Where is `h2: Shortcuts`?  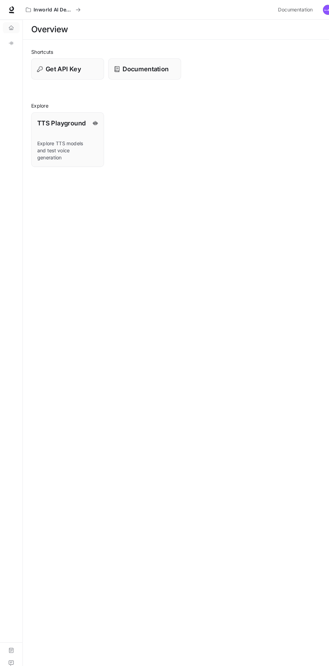
h2: Shortcuts is located at coordinates (175, 49).